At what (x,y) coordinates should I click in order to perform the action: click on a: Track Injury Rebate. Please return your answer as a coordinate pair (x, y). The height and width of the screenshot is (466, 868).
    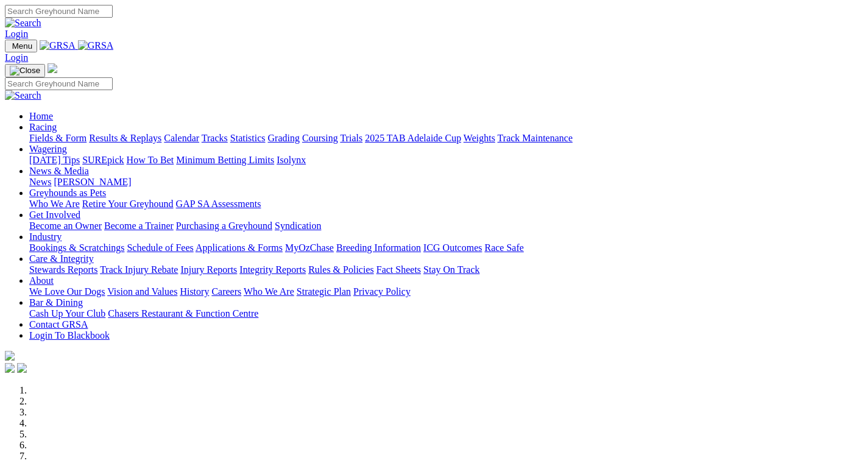
    Looking at the image, I should click on (139, 269).